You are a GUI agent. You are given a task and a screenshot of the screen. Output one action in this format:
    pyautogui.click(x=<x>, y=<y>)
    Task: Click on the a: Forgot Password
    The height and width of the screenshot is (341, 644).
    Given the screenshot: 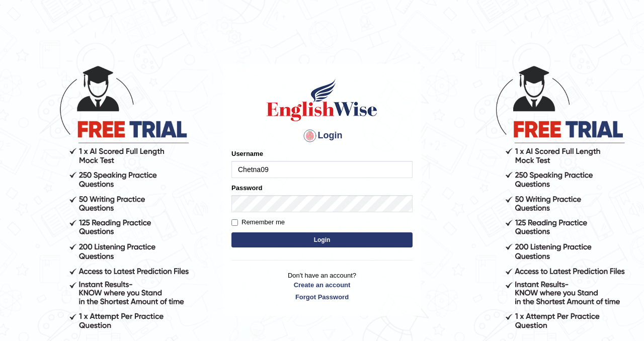 What is the action you would take?
    pyautogui.click(x=322, y=297)
    